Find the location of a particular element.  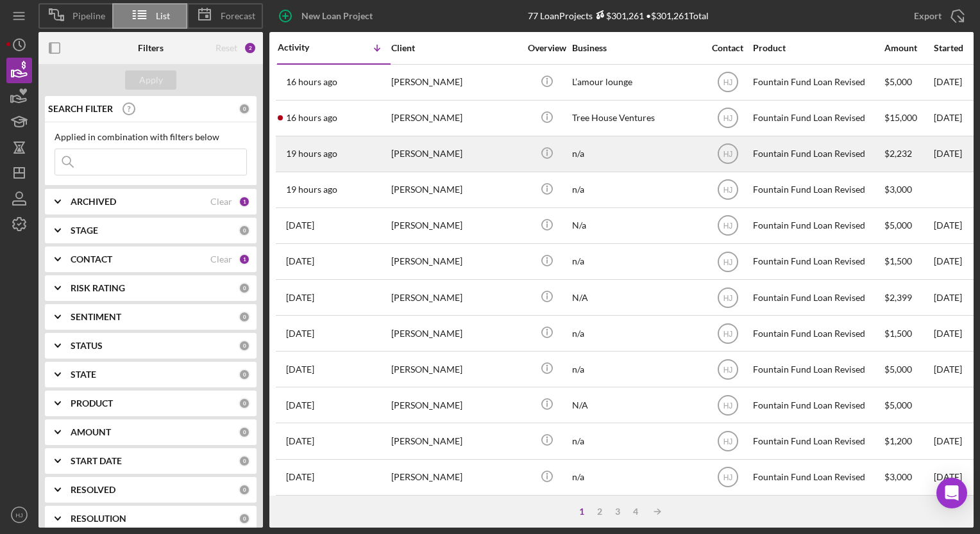

div: 4 is located at coordinates (636, 512).